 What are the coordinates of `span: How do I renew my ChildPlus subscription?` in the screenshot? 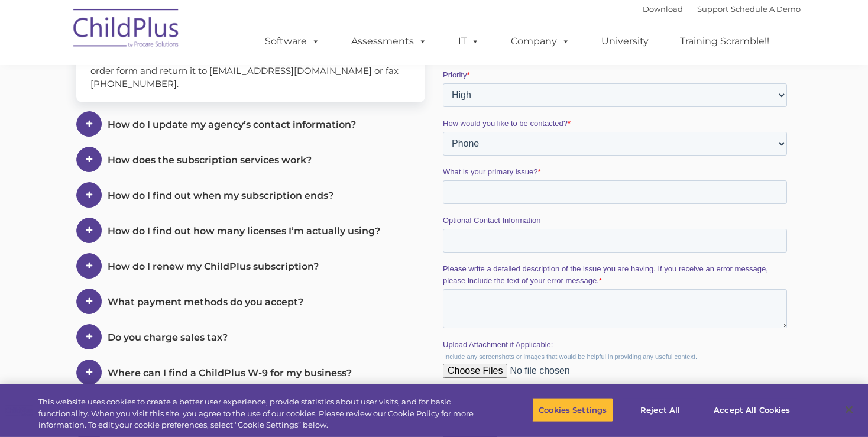 It's located at (213, 267).